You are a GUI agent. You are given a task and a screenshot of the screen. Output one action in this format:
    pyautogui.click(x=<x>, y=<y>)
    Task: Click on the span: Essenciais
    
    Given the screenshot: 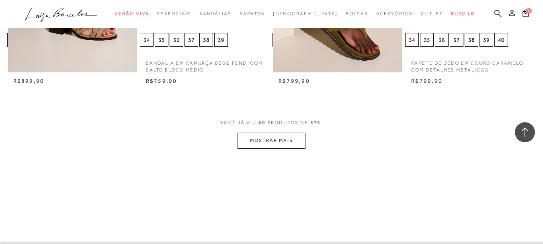 What is the action you would take?
    pyautogui.click(x=174, y=14)
    